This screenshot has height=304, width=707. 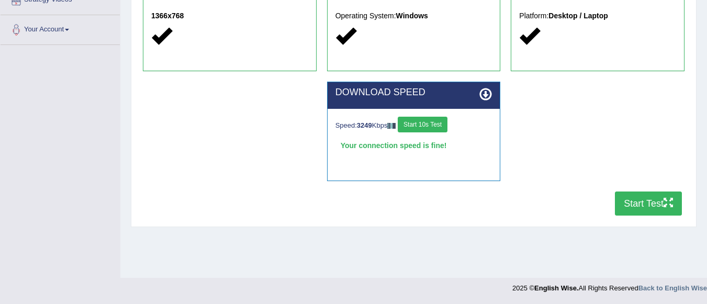 What do you see at coordinates (610, 285) in the screenshot?
I see `div: 2025 © All Rights Reserved` at bounding box center [610, 285].